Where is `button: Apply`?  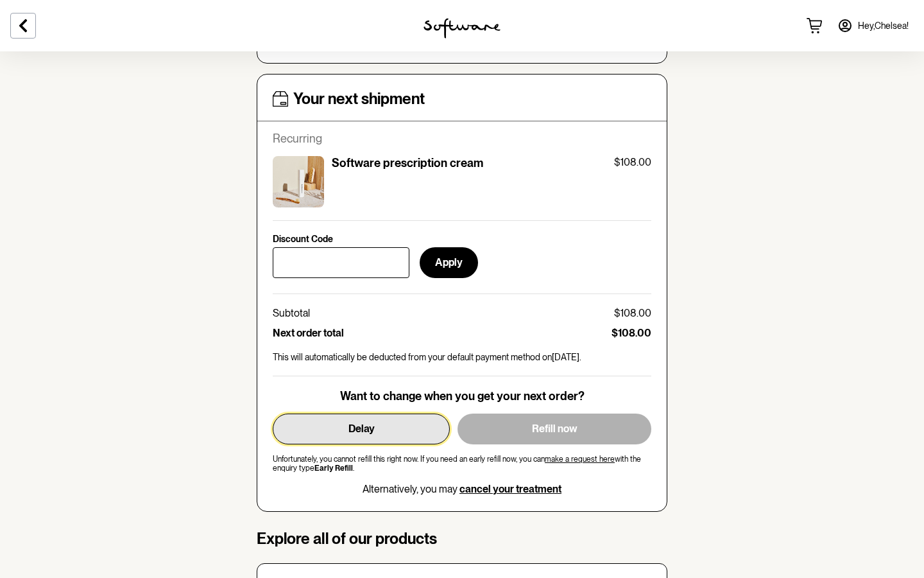
button: Apply is located at coordinates (449, 262).